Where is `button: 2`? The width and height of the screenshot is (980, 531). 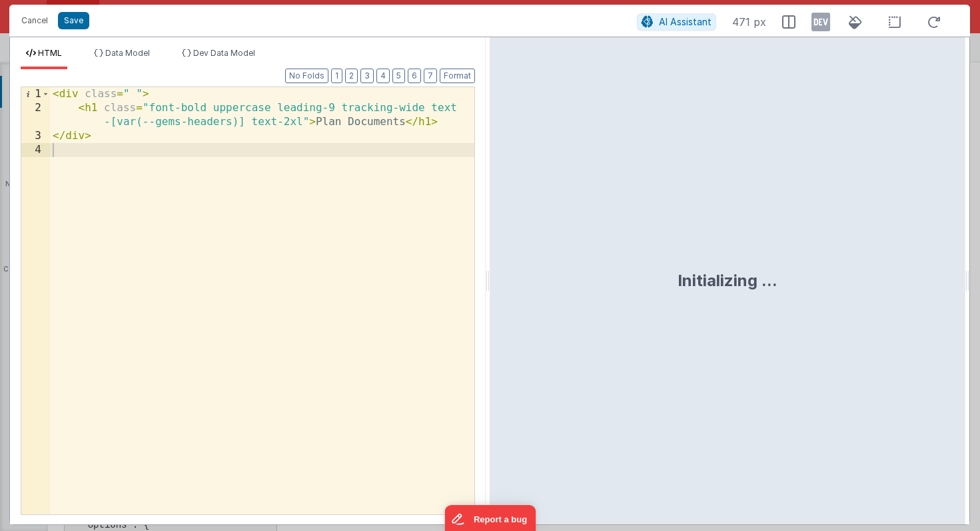 button: 2 is located at coordinates (351, 76).